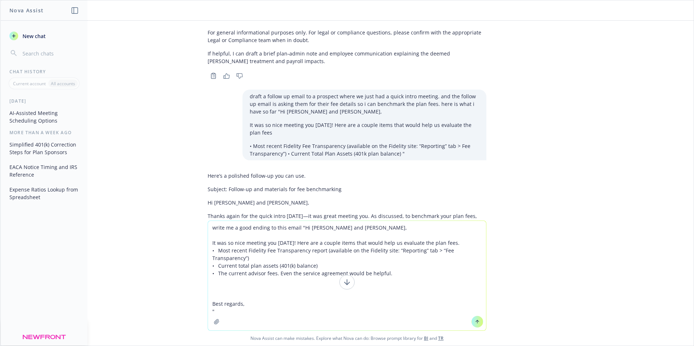 The image size is (694, 346). Describe the element at coordinates (44, 149) in the screenshot. I see `button: Simplified 401(k) Correction Steps for Plan Sponsors` at that location.